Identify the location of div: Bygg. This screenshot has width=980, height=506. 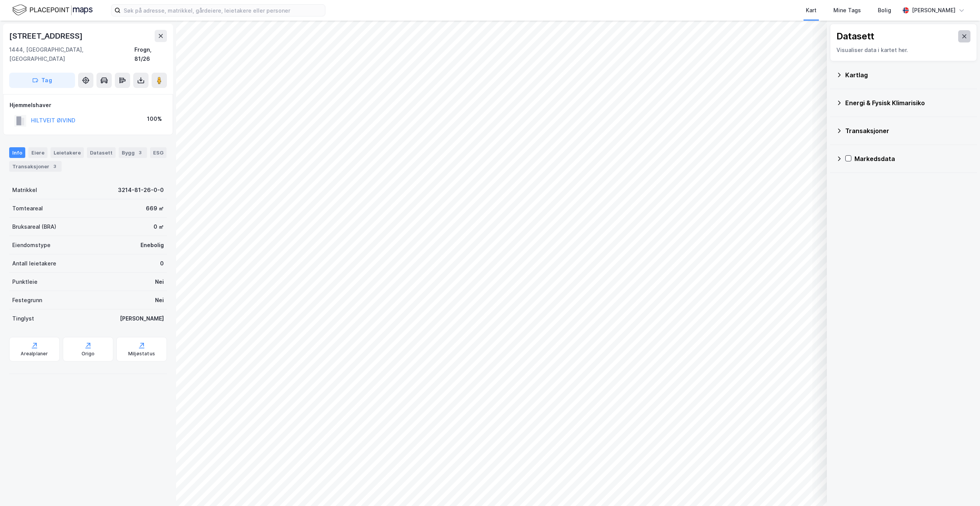
(133, 153).